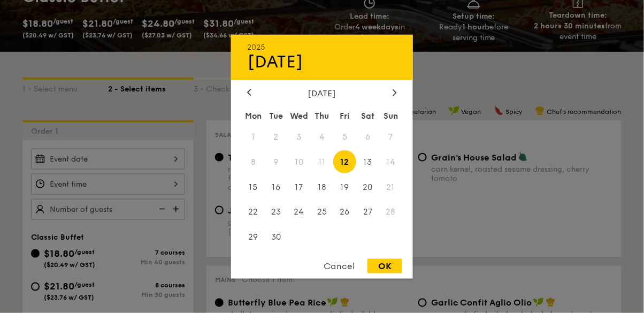 The height and width of the screenshot is (313, 644). Describe the element at coordinates (344, 212) in the screenshot. I see `span: 26` at that location.